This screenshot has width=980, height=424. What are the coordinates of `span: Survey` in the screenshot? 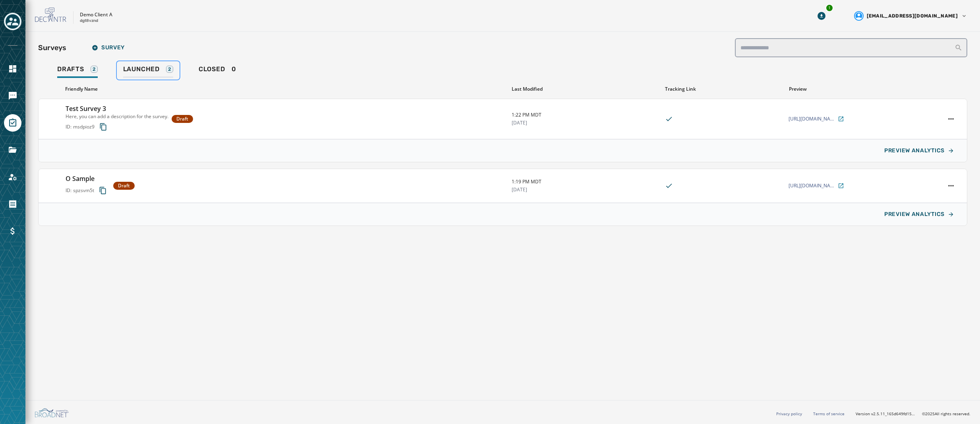 It's located at (108, 48).